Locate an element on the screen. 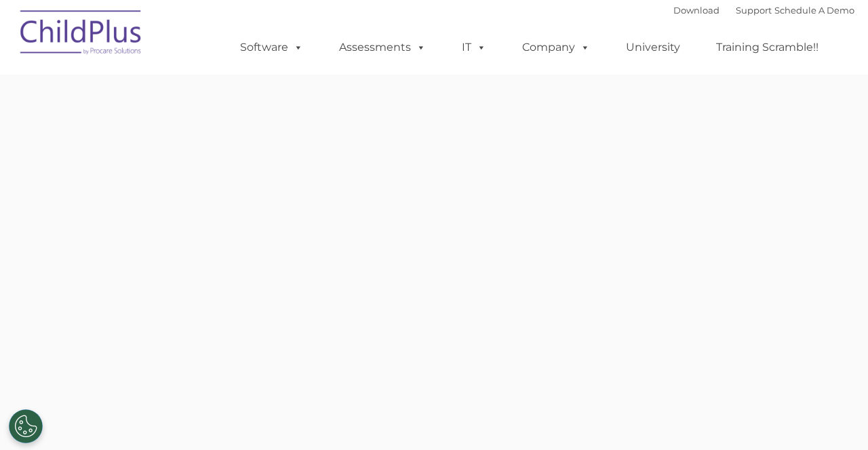 The width and height of the screenshot is (868, 450). a: Training Scramble!! is located at coordinates (766, 48).